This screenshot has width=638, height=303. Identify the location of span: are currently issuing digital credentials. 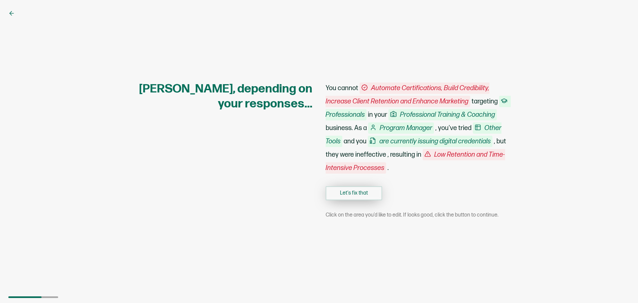
(430, 141).